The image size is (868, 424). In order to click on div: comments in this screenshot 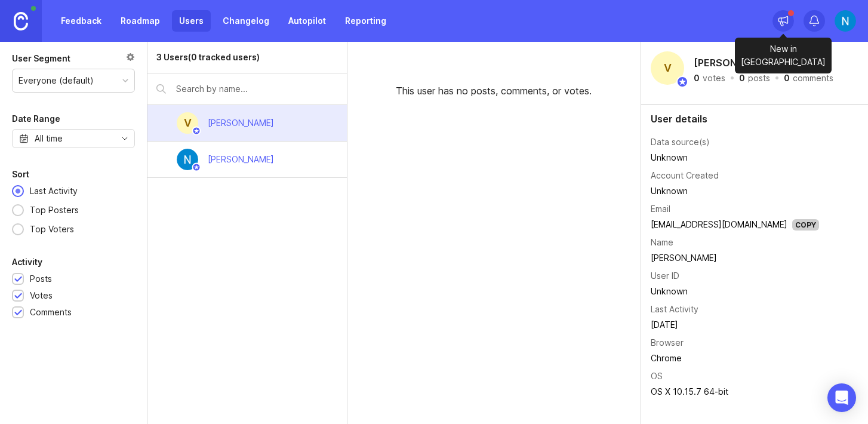, I will do `click(813, 78)`.